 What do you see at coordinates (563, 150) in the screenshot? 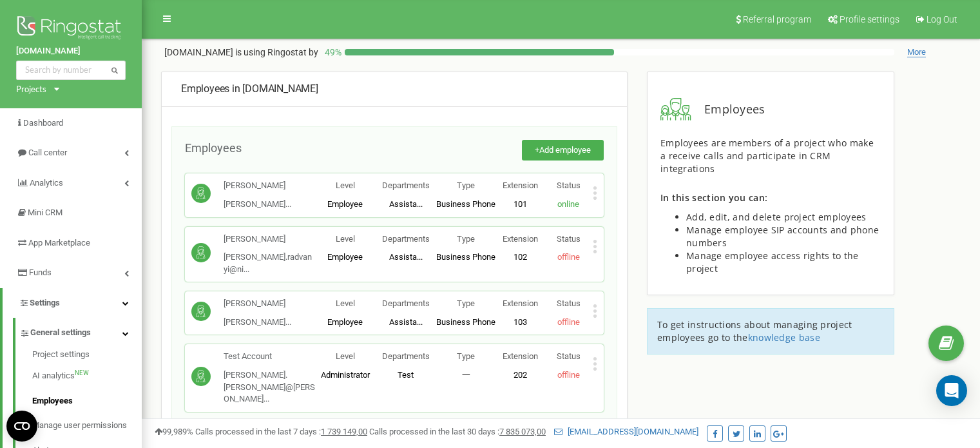
I see `button: +Add employee` at bounding box center [563, 150].